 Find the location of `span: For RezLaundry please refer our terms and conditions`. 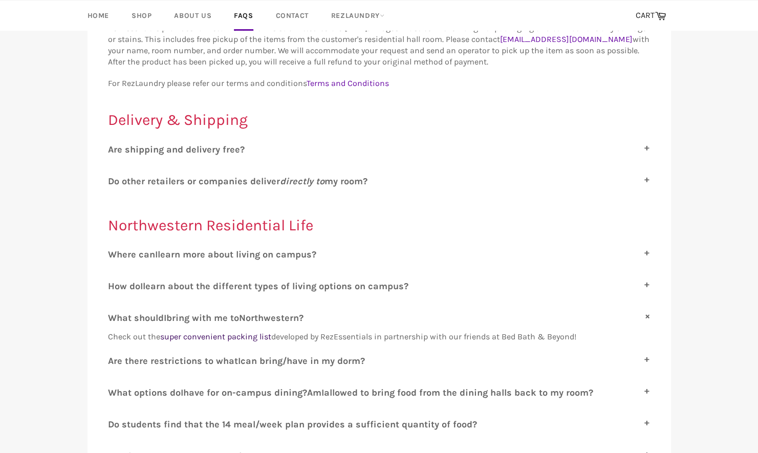

span: For RezLaundry please refer our terms and conditions is located at coordinates (248, 83).